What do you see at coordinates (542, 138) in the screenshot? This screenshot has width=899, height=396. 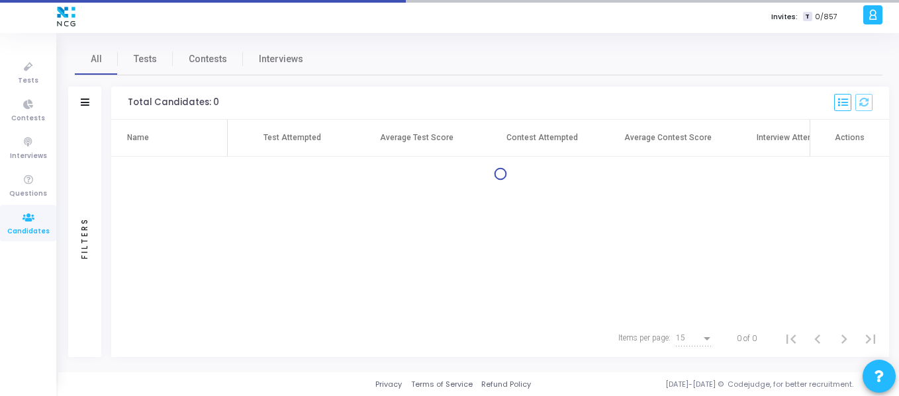 I see `th: Contest Attempted` at bounding box center [542, 138].